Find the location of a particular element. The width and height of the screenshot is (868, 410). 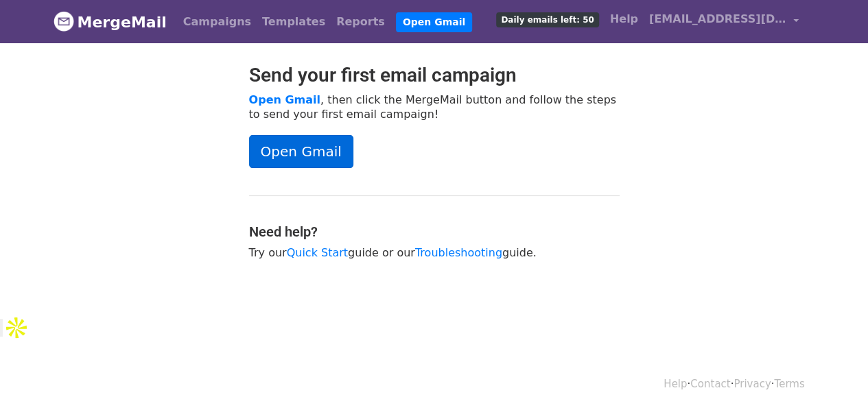

a: Daily emails left: 50 is located at coordinates (547, 19).